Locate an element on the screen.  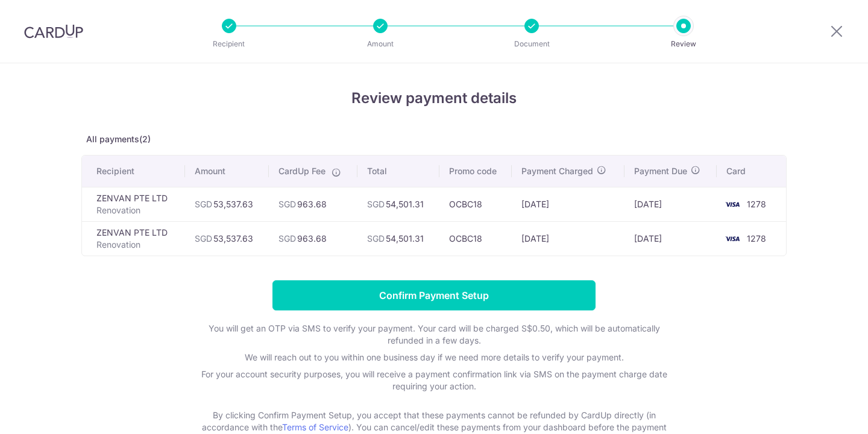
input: Confirm Payment Setup is located at coordinates (434, 295).